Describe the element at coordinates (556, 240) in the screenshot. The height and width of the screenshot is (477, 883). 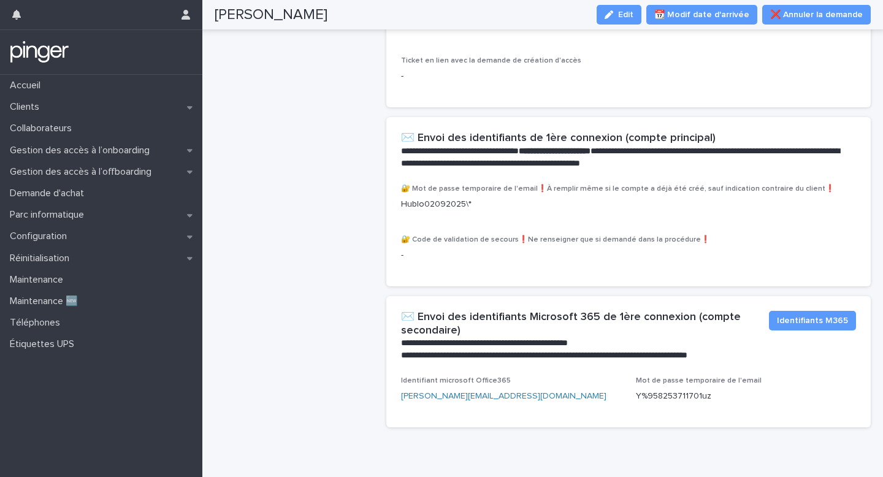
I see `span: 🔐 Code de validation de secours❗Ne renseigner que si demandé dans la procédure❗` at that location.